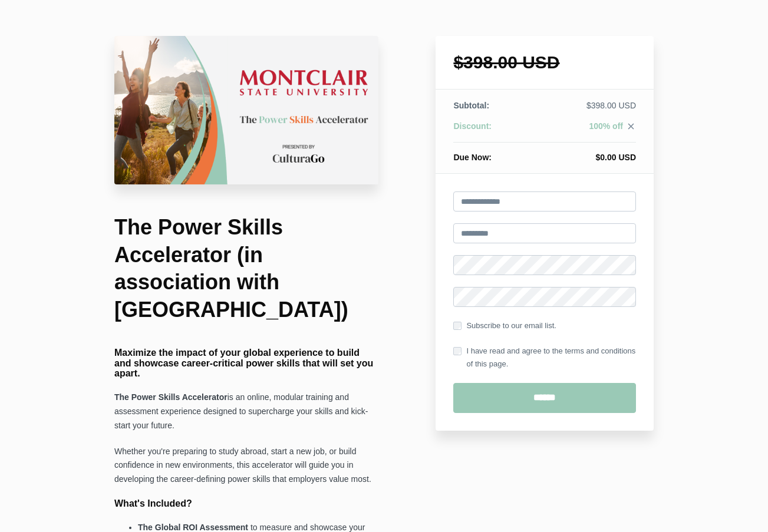 This screenshot has width=768, height=532. What do you see at coordinates (505, 326) in the screenshot?
I see `label: Subscribe to our email list.` at bounding box center [505, 326].